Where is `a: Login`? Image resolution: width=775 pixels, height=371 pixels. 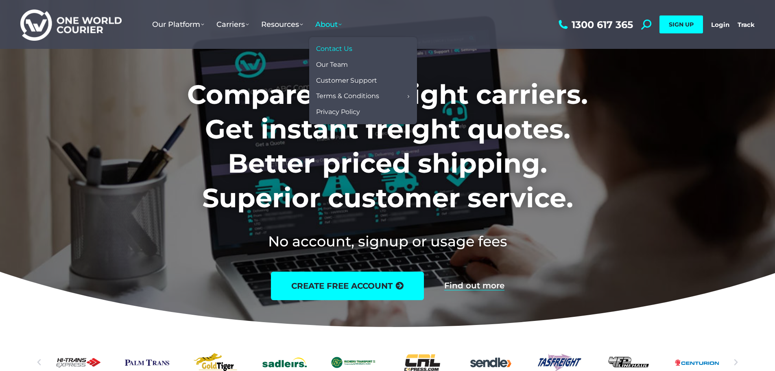
a: Login is located at coordinates (720, 24).